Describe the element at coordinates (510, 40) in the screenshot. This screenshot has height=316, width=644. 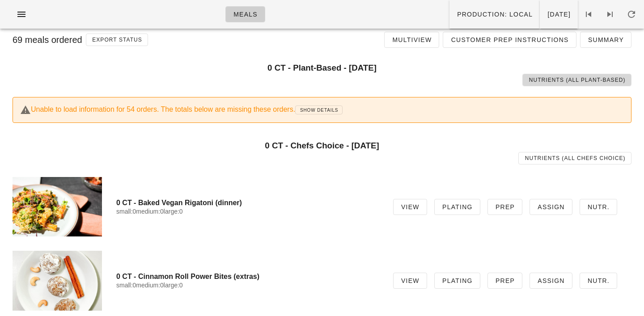
I see `a: Customer Prep Instructions` at that location.